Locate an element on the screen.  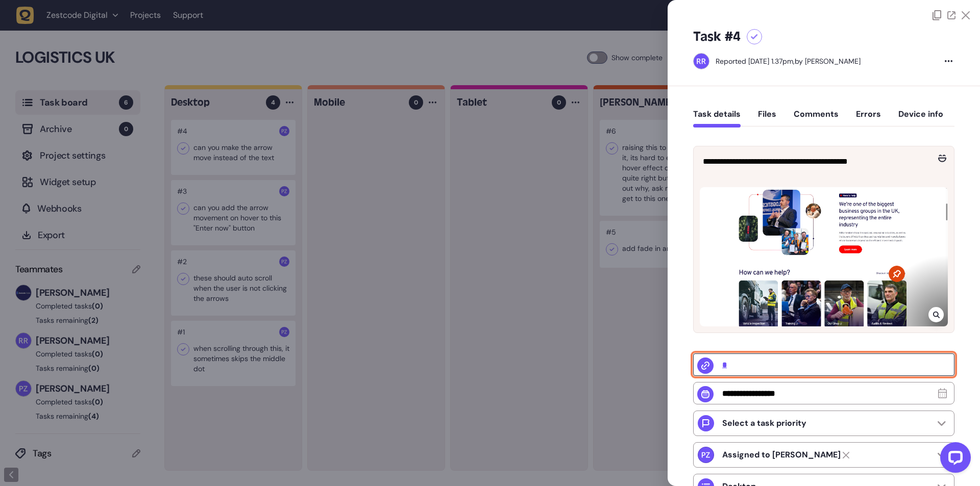
img: Riki-leigh Robinson is located at coordinates (701, 61).